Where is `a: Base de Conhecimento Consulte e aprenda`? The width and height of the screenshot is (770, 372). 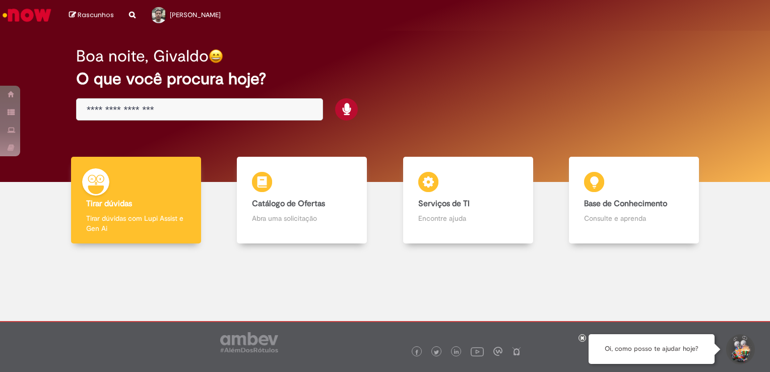
a: Base de Conhecimento Consulte e aprenda is located at coordinates (634, 200).